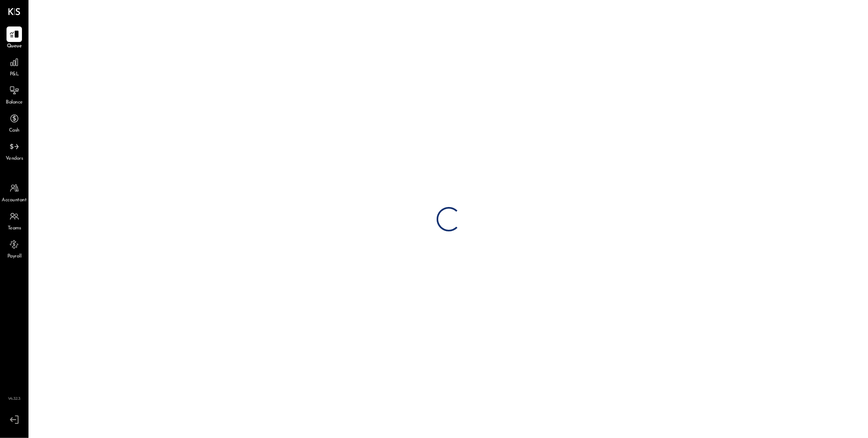 Image resolution: width=868 pixels, height=438 pixels. Describe the element at coordinates (14, 95) in the screenshot. I see `a: Balance` at that location.